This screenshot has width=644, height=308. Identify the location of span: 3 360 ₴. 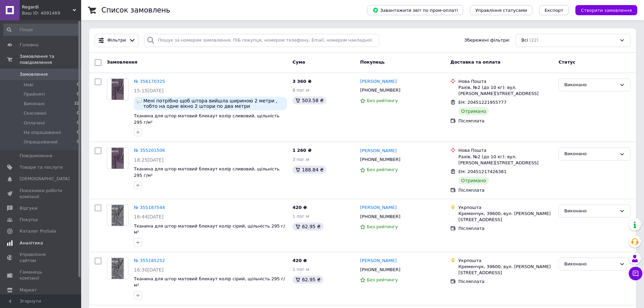
(302, 81).